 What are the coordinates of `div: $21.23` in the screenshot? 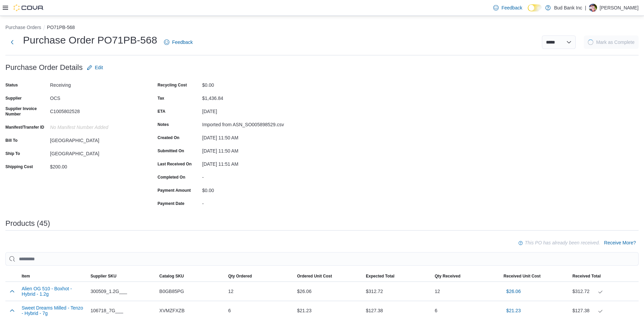 It's located at (329, 311).